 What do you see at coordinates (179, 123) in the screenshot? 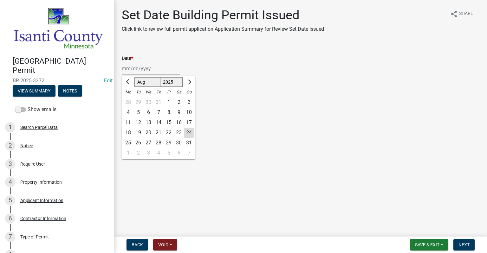
I see `div: Saturday, August 16, 2025` at bounding box center [179, 123].